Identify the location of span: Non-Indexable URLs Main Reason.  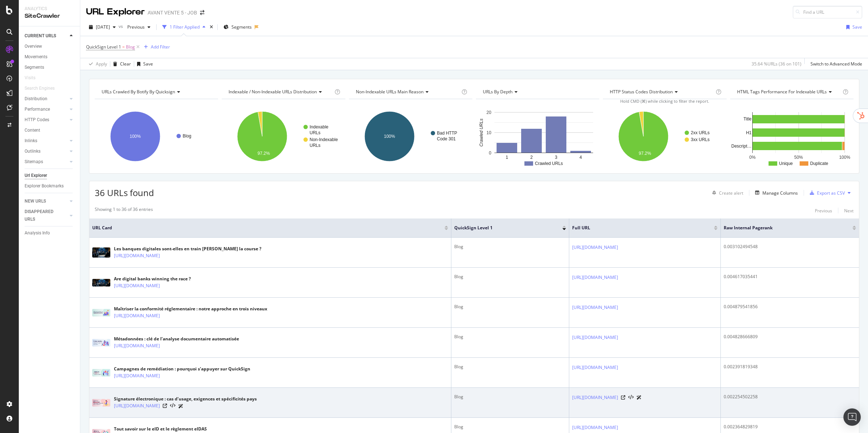
(389, 92).